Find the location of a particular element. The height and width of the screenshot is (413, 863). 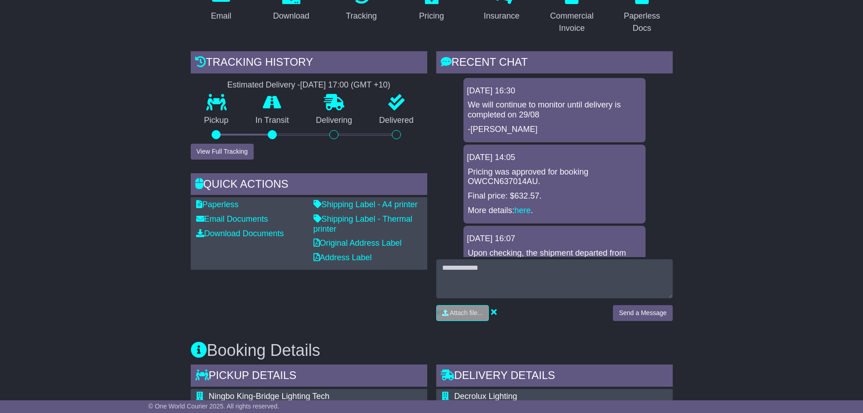

a: Paperless is located at coordinates (218, 204).